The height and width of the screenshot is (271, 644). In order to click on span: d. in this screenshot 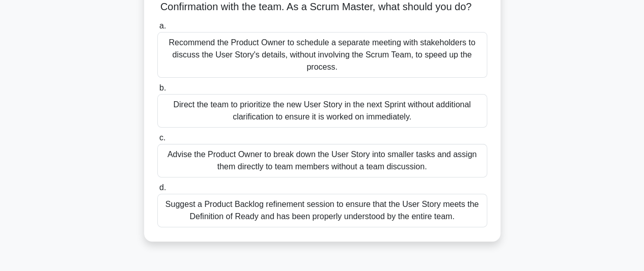, I will do `click(162, 187)`.